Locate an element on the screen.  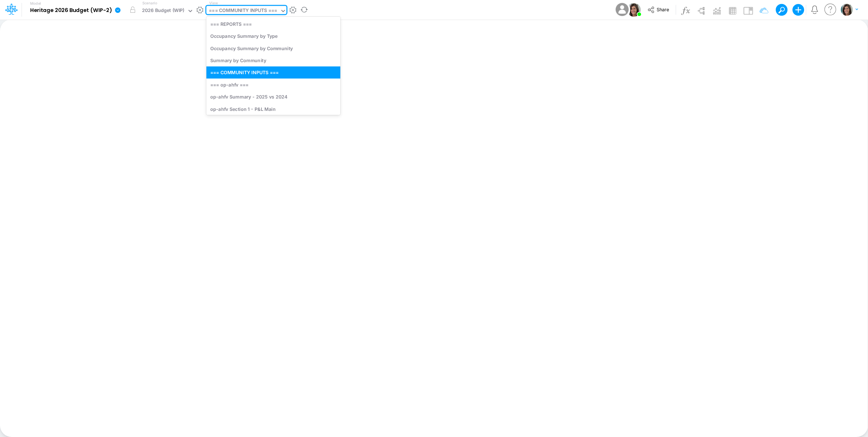
div: op-ahfv Section 1 - P&L Main is located at coordinates (273, 109).